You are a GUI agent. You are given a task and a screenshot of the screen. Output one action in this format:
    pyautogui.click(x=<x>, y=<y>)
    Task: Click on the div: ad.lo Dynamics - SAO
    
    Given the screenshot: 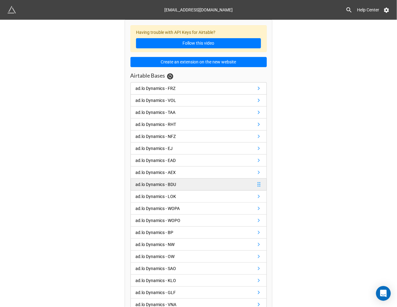 What is the action you would take?
    pyautogui.click(x=156, y=268)
    